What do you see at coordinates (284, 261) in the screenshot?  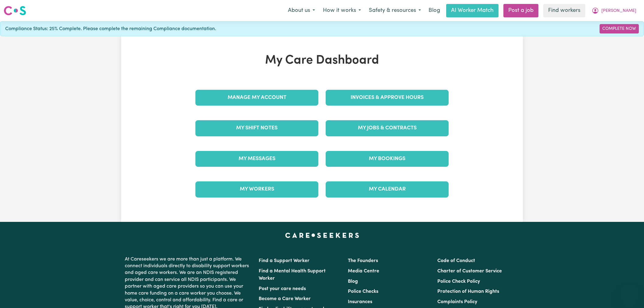 I see `a: Find a Support Worker` at bounding box center [284, 261].